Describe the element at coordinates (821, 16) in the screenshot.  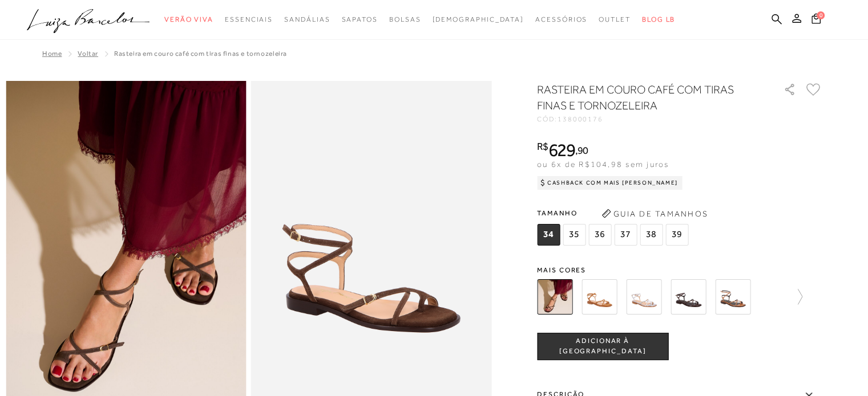
I see `span: 0` at that location.